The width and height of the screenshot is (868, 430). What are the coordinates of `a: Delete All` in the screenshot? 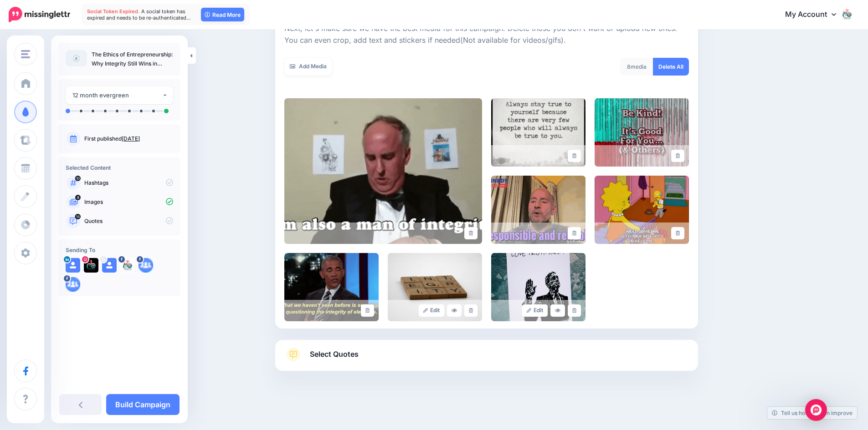 It's located at (670, 66).